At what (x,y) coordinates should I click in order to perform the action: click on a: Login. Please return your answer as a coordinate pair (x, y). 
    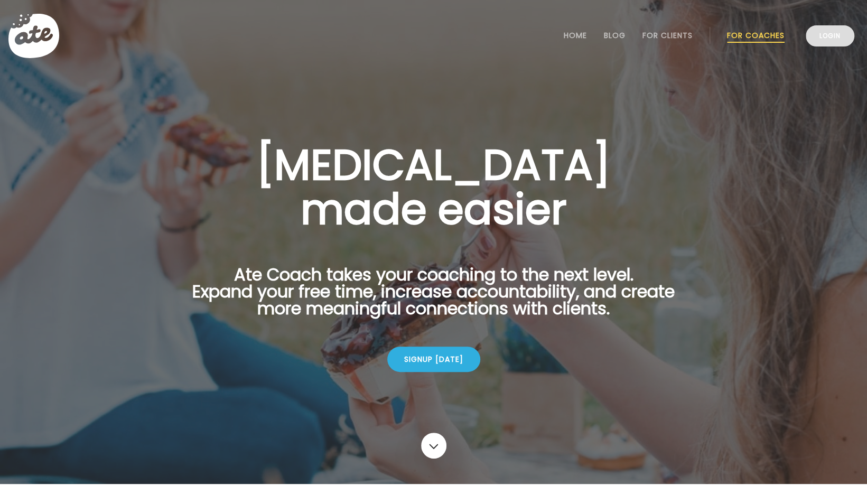
    Looking at the image, I should click on (830, 36).